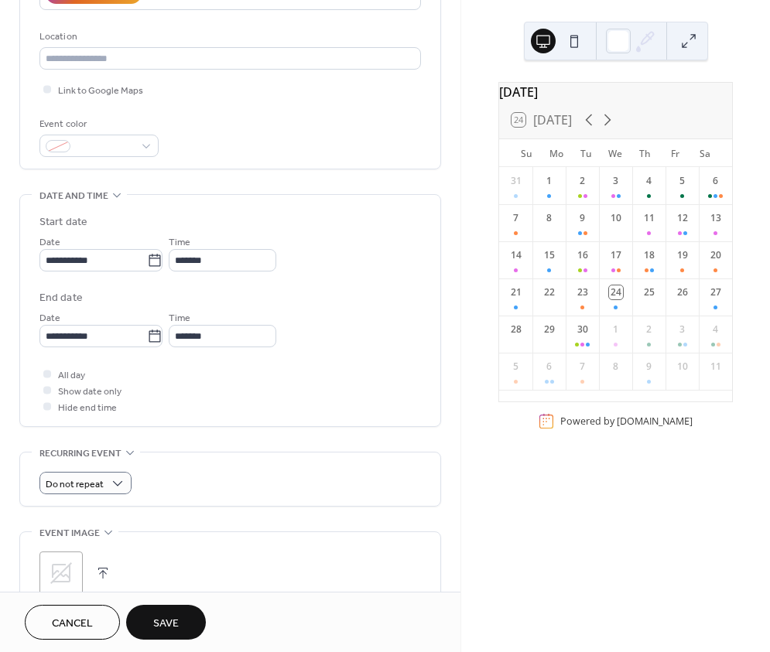  Describe the element at coordinates (549, 255) in the screenshot. I see `div: 15` at that location.